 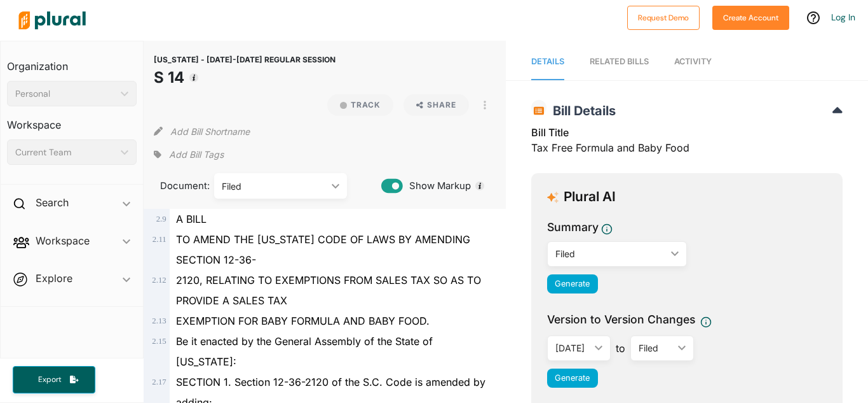 What do you see at coordinates (620, 348) in the screenshot?
I see `span: to` at bounding box center [620, 348].